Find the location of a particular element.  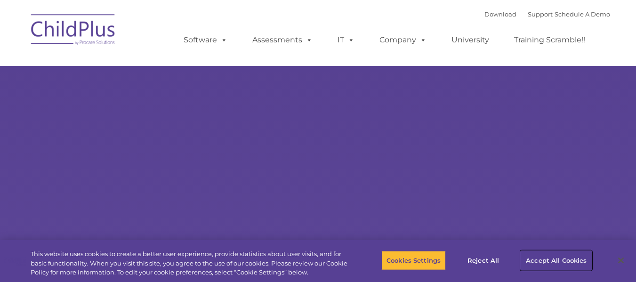

button: Accept All Cookies is located at coordinates (556, 260).